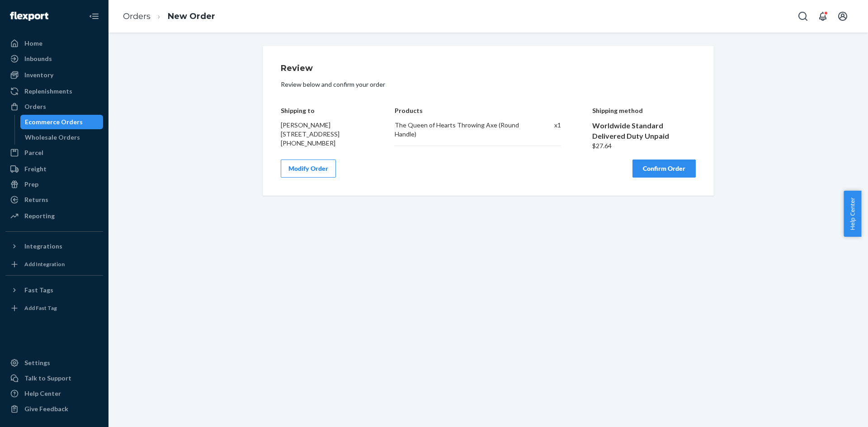  Describe the element at coordinates (34, 152) in the screenshot. I see `div: Parcel` at that location.